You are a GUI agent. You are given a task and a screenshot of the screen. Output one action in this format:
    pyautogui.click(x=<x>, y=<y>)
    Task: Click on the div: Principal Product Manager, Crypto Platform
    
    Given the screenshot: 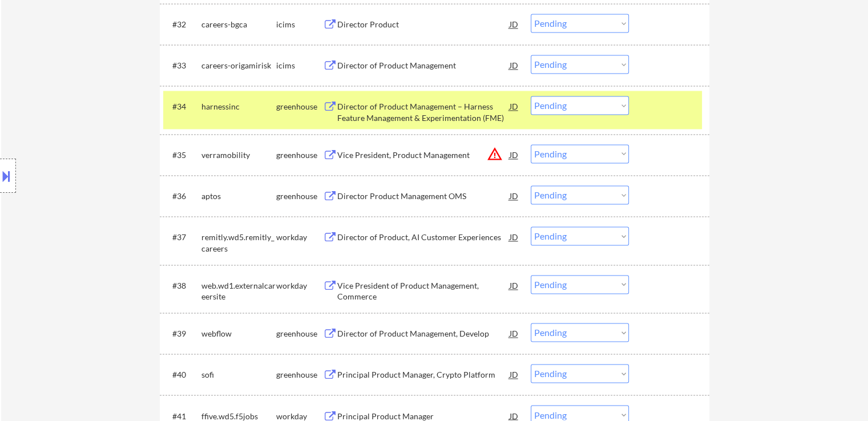 What is the action you would take?
    pyautogui.click(x=424, y=375)
    